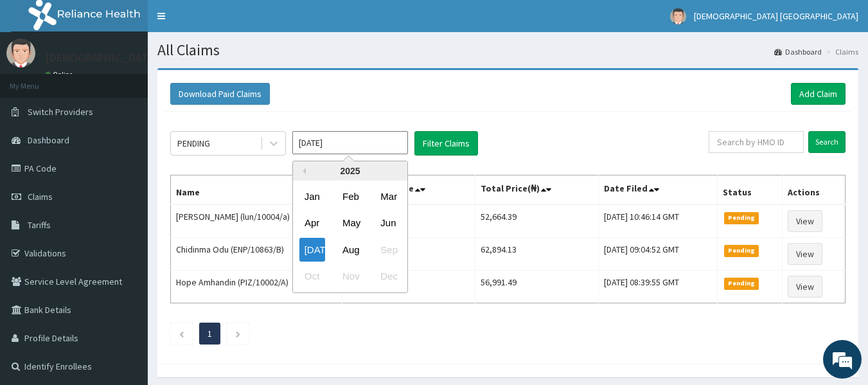 This screenshot has width=868, height=385. I want to click on div: 2025, so click(350, 171).